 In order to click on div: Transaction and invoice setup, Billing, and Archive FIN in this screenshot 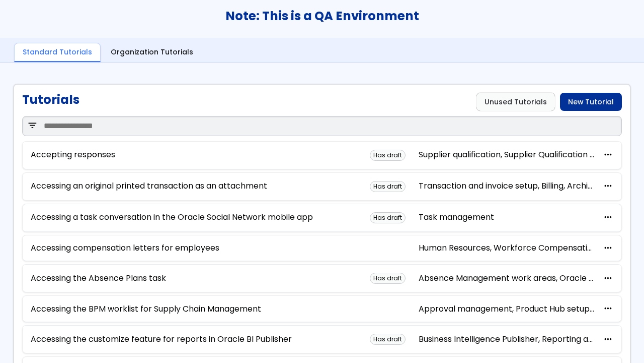, I will do `click(507, 186)`.